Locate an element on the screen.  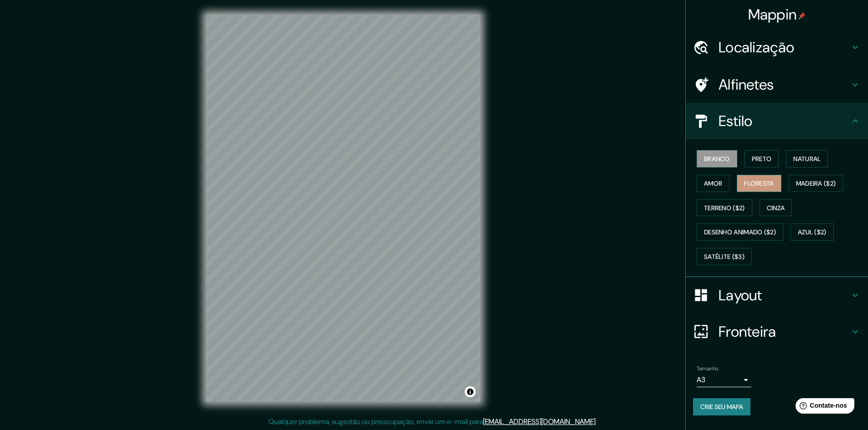
button: Alternar atribuição is located at coordinates (470, 392).